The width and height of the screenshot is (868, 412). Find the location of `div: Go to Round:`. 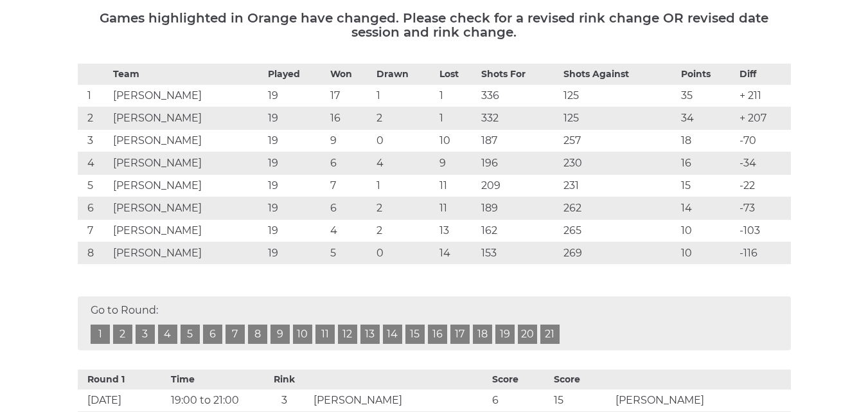

div: Go to Round: is located at coordinates (435, 324).